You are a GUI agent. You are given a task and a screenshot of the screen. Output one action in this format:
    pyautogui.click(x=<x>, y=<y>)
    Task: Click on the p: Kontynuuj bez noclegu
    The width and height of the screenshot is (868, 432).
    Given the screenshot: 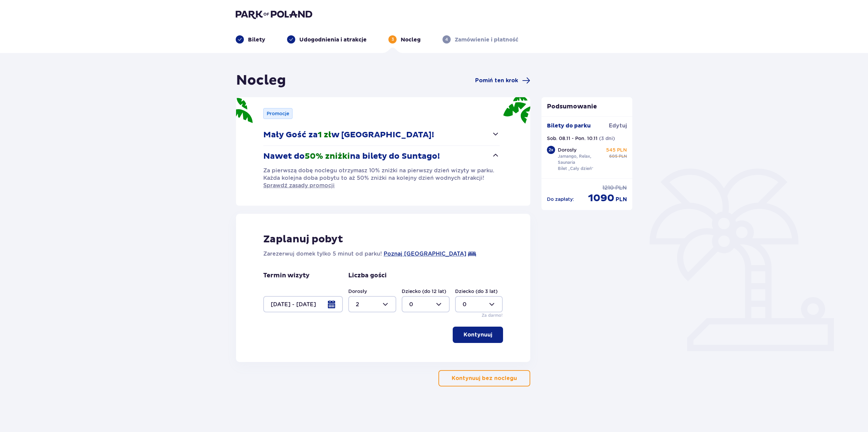 What is the action you would take?
    pyautogui.click(x=484, y=379)
    